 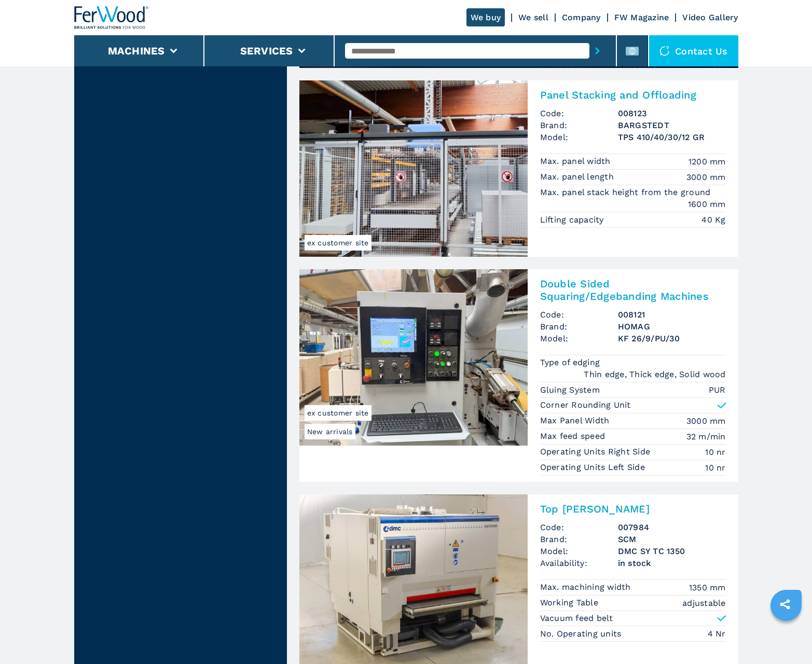 What do you see at coordinates (571, 603) in the screenshot?
I see `p: Working Table` at bounding box center [571, 603].